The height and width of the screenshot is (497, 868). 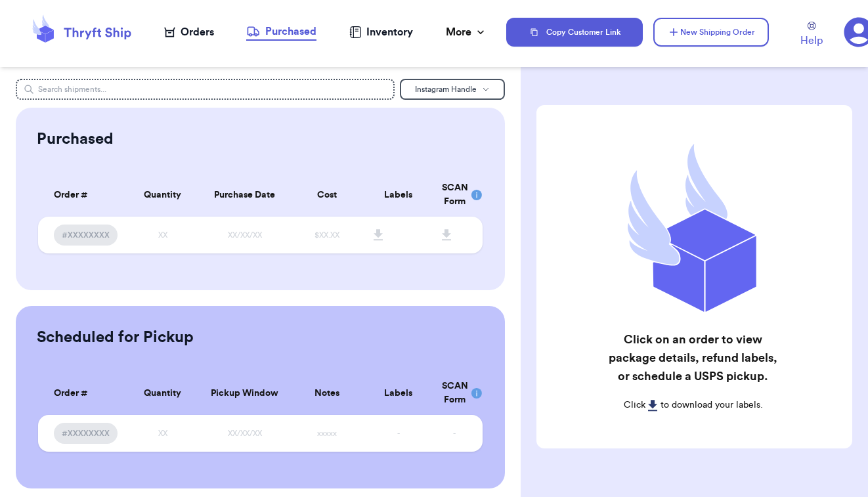 What do you see at coordinates (327, 393) in the screenshot?
I see `th: Notes` at bounding box center [327, 393].